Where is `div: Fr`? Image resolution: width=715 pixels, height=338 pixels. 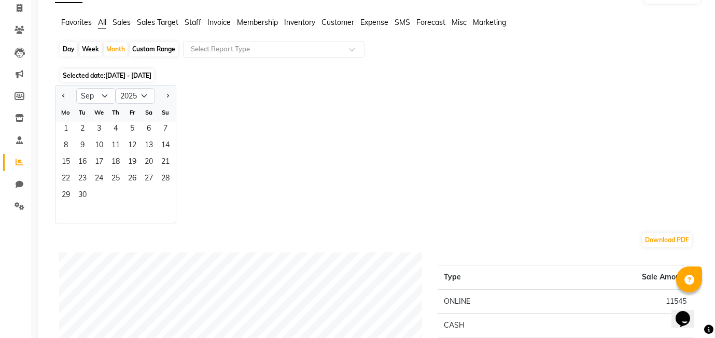
div: Fr is located at coordinates (132, 113).